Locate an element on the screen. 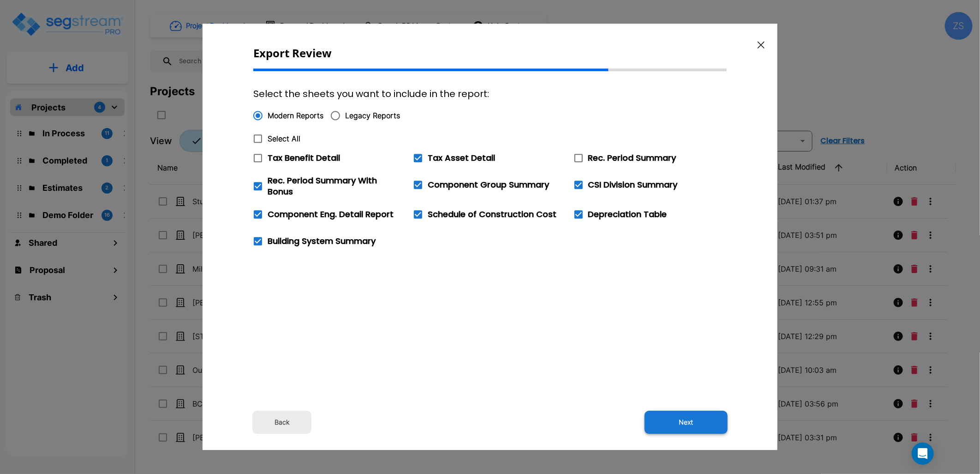 The image size is (980, 474). div: Open Intercom Messenger is located at coordinates (923, 454).